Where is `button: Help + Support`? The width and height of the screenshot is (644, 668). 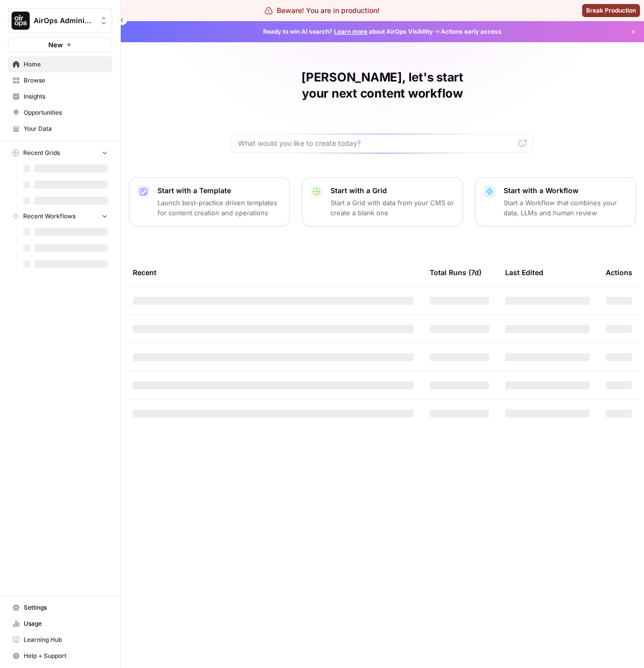 button: Help + Support is located at coordinates (60, 656).